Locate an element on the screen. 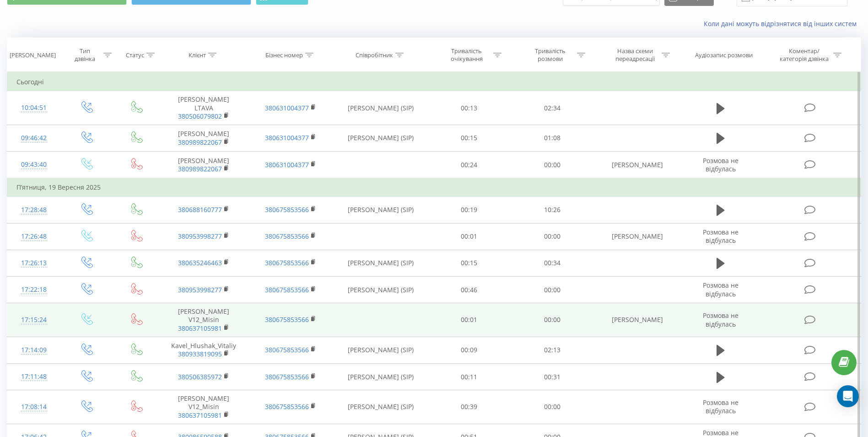 The image size is (868, 437). div: 17:26:48 is located at coordinates (34, 236).